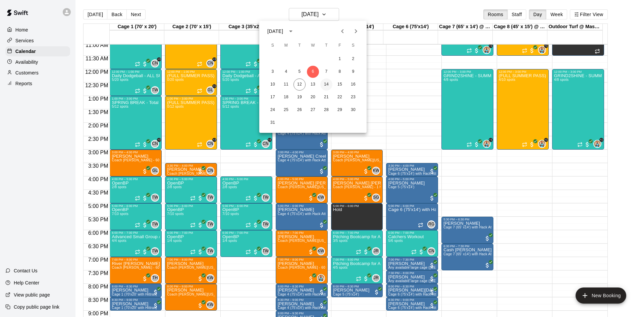 The image size is (644, 317). I want to click on button: Previous month, so click(343, 31).